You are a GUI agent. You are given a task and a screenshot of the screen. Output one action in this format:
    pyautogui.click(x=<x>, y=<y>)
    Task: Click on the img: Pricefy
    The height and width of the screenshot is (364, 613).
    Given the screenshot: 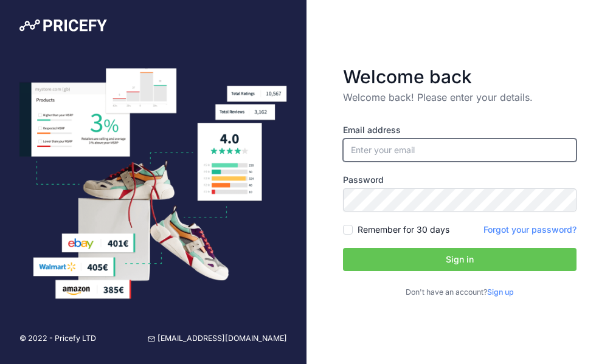 What is the action you would take?
    pyautogui.click(x=63, y=25)
    